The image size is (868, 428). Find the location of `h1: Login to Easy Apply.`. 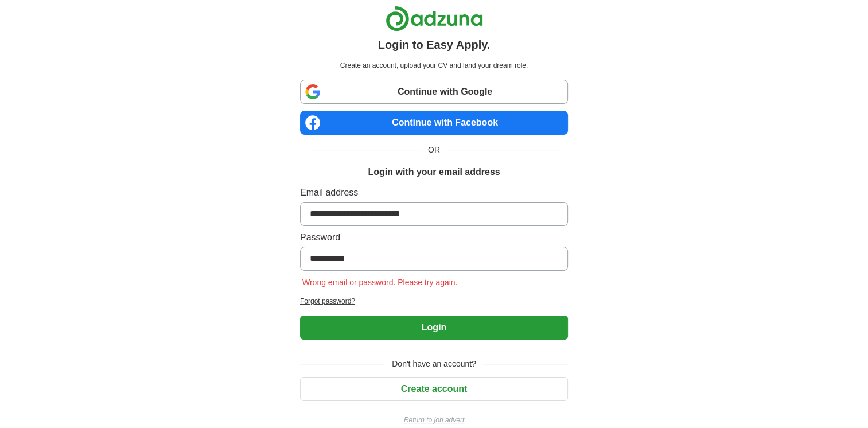

h1: Login to Easy Apply. is located at coordinates (434, 45).